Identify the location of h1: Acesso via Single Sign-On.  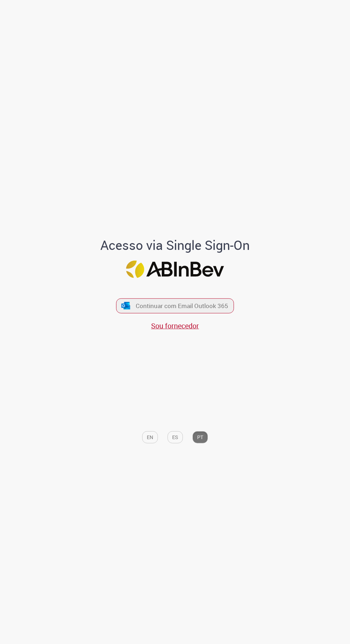
(175, 245).